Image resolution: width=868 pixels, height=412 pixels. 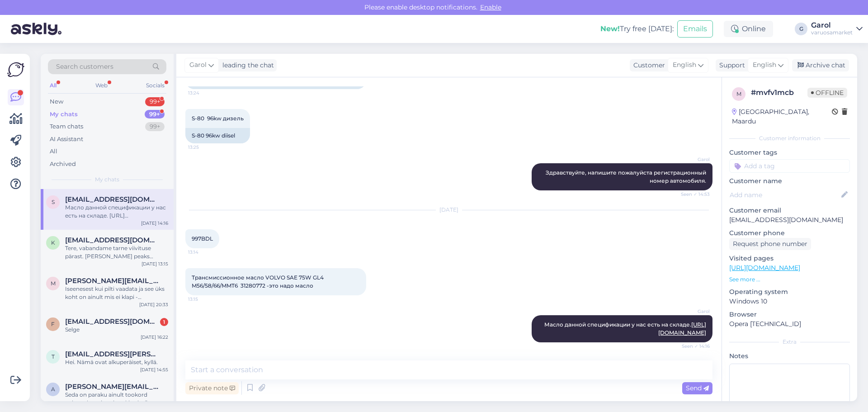 I want to click on div: Selge, so click(x=117, y=329).